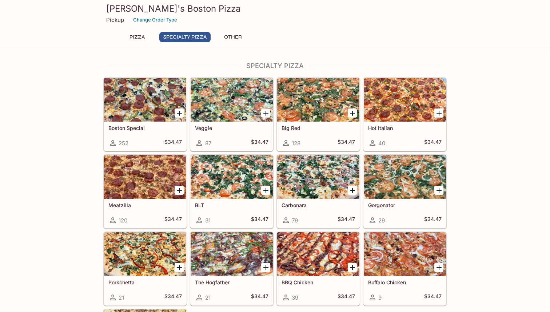  I want to click on div: Boston Special, so click(145, 100).